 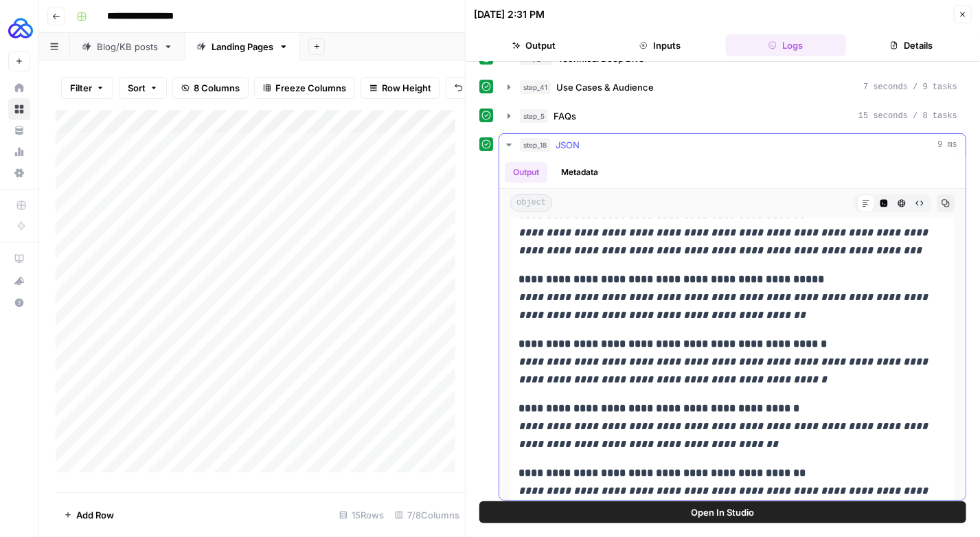 I want to click on span: step_5, so click(x=534, y=116).